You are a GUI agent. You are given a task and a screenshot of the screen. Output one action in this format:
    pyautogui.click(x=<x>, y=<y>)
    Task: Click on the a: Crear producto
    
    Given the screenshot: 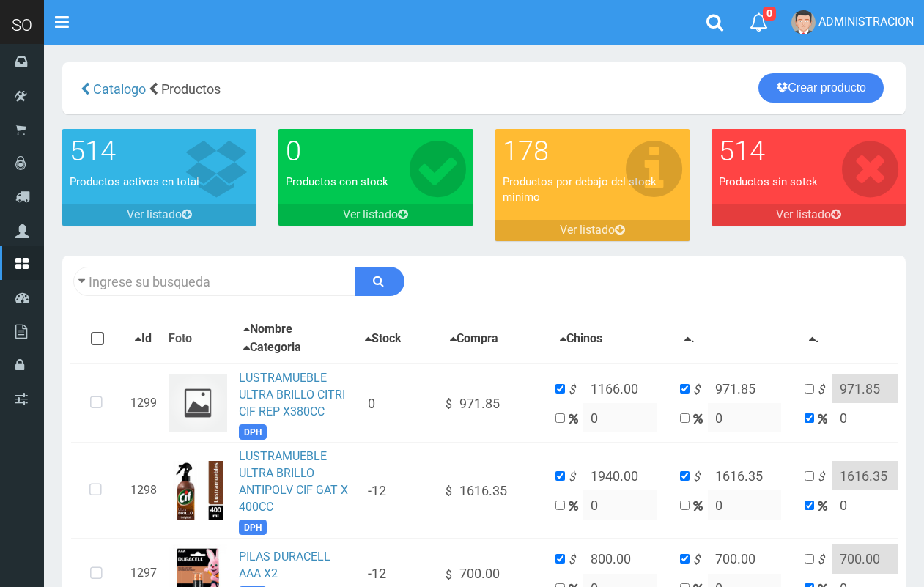 What is the action you would take?
    pyautogui.click(x=820, y=88)
    